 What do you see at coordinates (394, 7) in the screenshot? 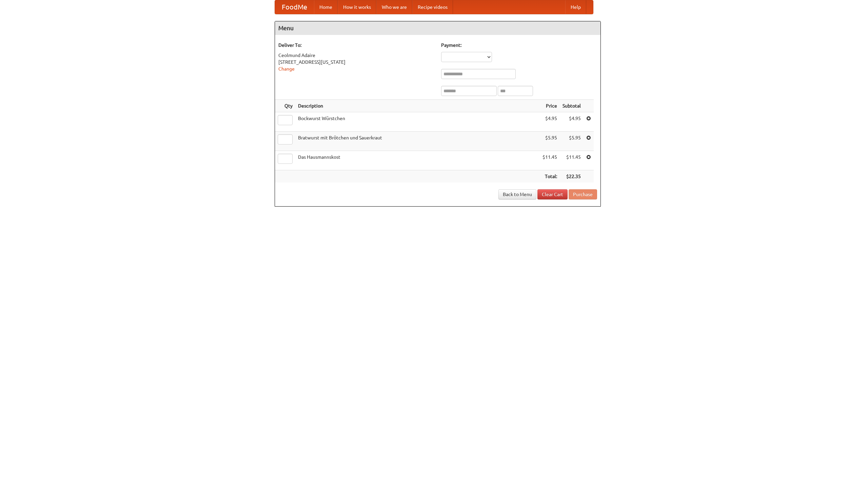
I see `a: Who we are` at bounding box center [394, 7].